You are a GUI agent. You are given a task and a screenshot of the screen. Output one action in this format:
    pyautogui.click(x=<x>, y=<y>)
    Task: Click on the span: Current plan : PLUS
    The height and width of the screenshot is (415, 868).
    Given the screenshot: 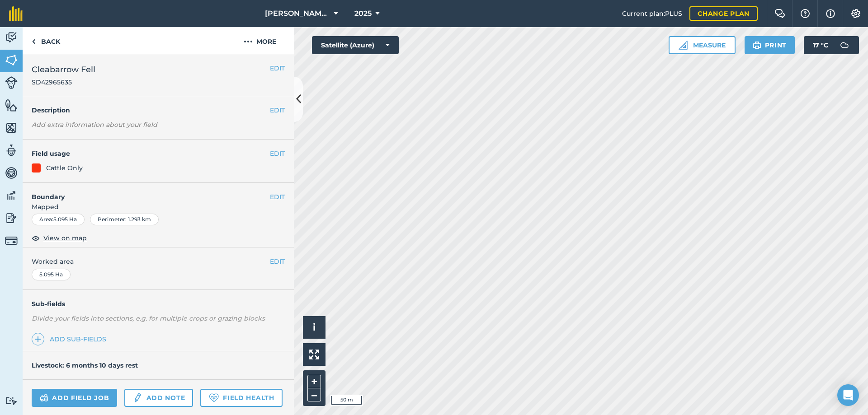 What is the action you would take?
    pyautogui.click(x=652, y=14)
    